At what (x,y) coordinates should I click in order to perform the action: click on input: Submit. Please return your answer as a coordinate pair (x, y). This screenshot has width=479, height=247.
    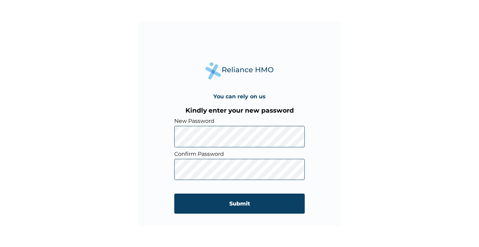
    Looking at the image, I should click on (239, 203).